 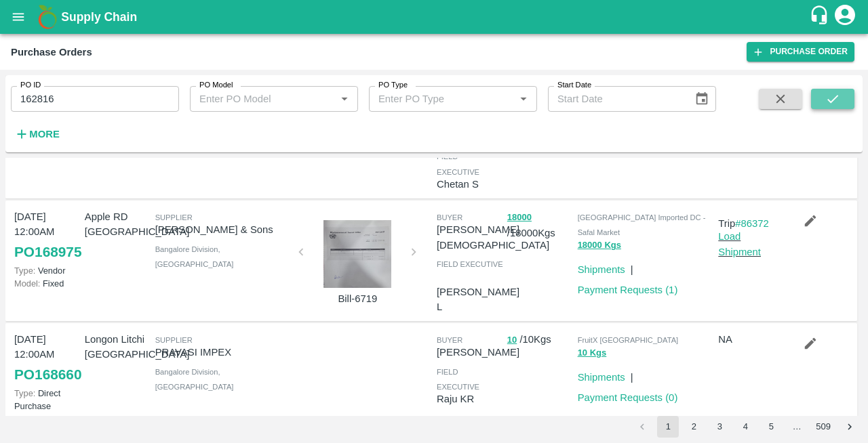 What do you see at coordinates (469, 399) in the screenshot?
I see `p: Raju KR` at bounding box center [469, 399].